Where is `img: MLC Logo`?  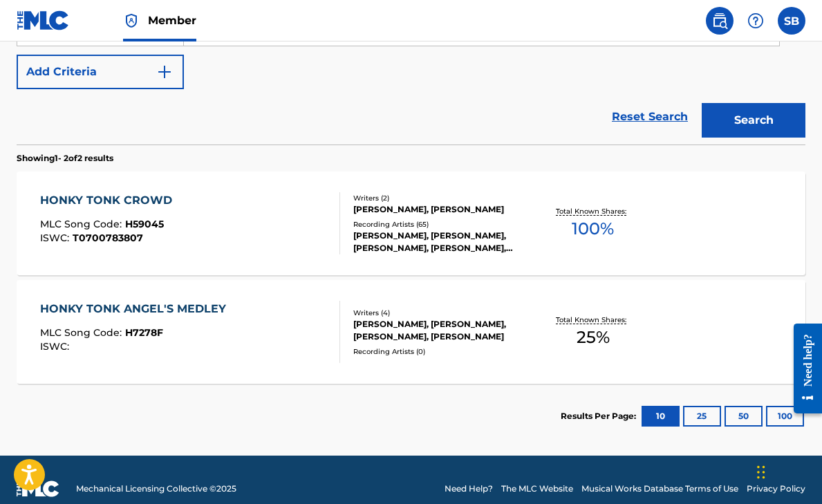
img: MLC Logo is located at coordinates (43, 20).